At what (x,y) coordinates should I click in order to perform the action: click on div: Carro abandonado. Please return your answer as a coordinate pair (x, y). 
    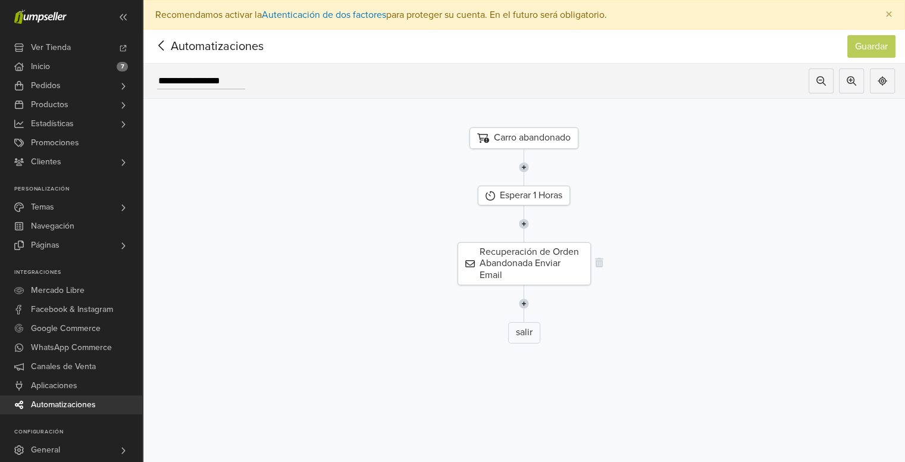
    Looking at the image, I should click on (524, 138).